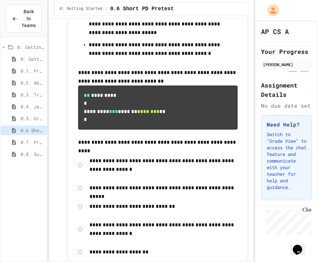 The height and width of the screenshot is (262, 318). What do you see at coordinates (32, 59) in the screenshot?
I see `span: 0. Getting Started` at bounding box center [32, 59].